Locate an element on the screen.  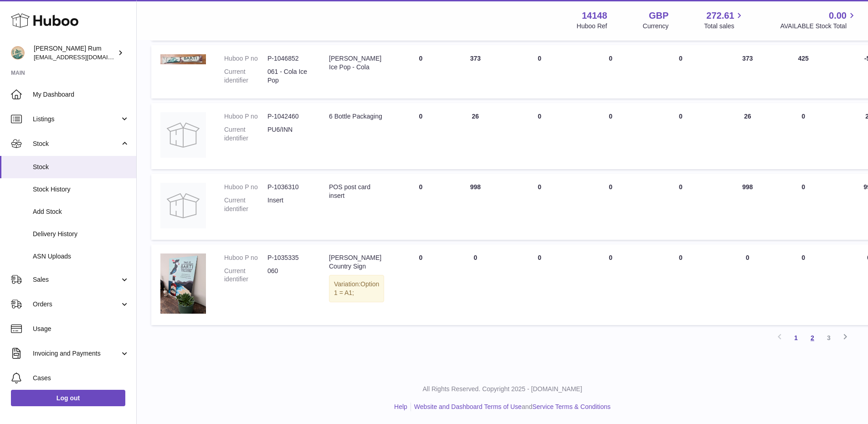
td: 425 is located at coordinates (803, 72).